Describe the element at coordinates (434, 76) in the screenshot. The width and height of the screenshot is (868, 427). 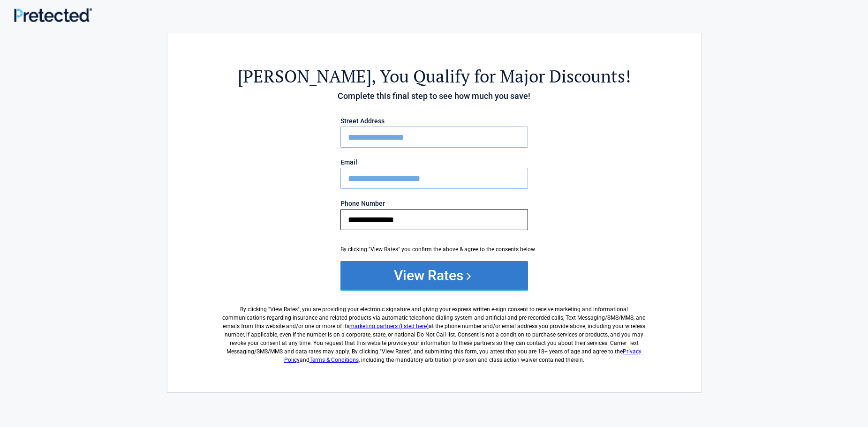
I see `h2: , You Qualify for Major Discounts!` at that location.